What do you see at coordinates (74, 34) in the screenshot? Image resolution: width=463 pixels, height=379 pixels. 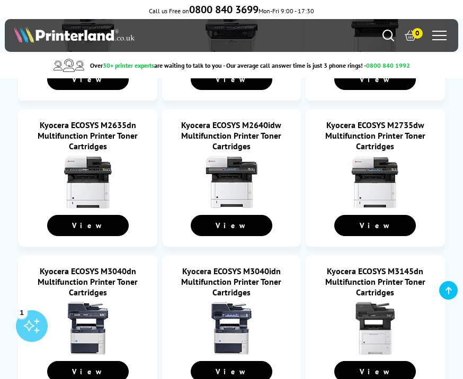 I see `img: Printerland Logo` at bounding box center [74, 34].